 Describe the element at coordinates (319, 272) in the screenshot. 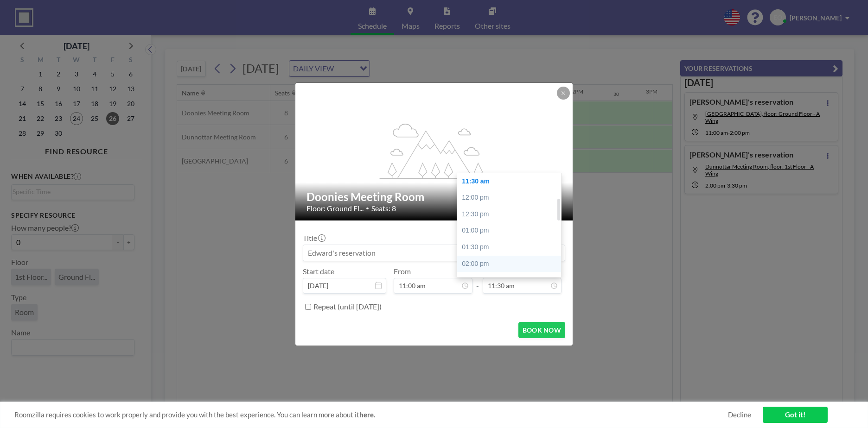

I see `label: Start date` at that location.